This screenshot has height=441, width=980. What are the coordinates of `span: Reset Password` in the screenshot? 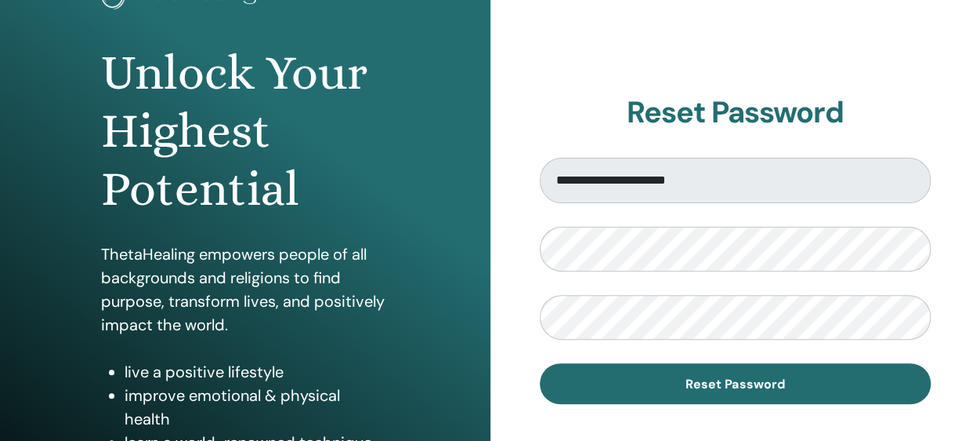 It's located at (735, 383).